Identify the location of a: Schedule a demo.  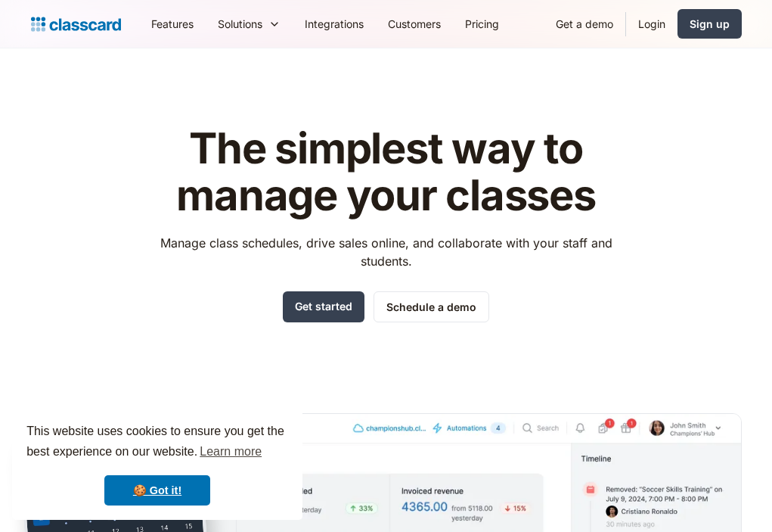
(432, 307).